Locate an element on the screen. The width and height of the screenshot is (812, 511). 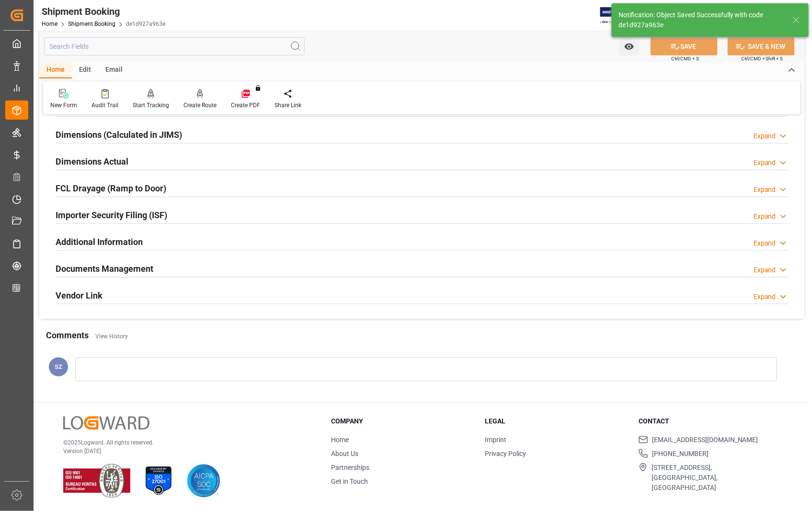
h3: Legal is located at coordinates (556, 421).